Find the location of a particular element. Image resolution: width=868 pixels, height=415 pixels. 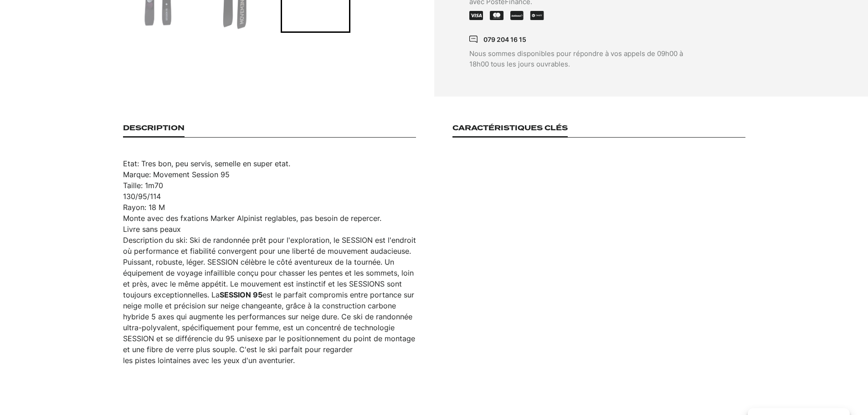

li: Marque: Movement Session 95 is located at coordinates (269, 174).